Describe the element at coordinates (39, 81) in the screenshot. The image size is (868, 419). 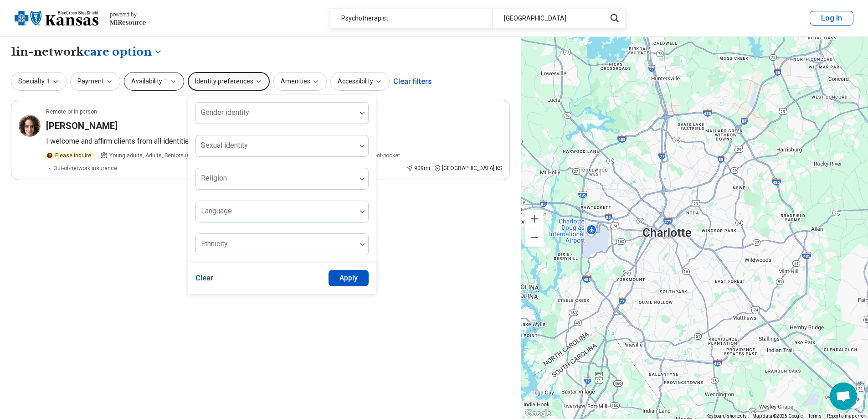
I see `button: Specialty1` at that location.